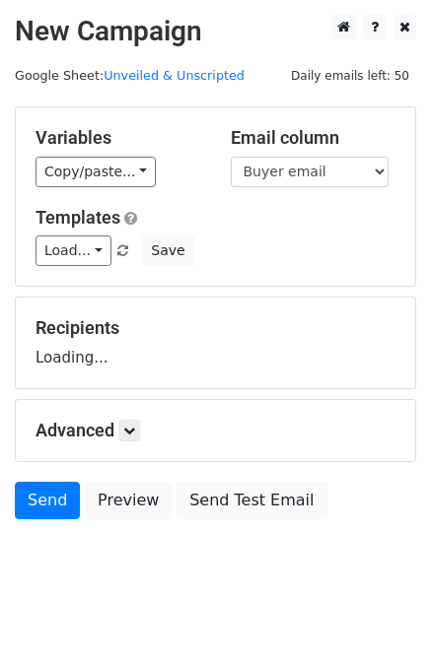  What do you see at coordinates (251, 500) in the screenshot?
I see `a: Send Test Email` at bounding box center [251, 500].